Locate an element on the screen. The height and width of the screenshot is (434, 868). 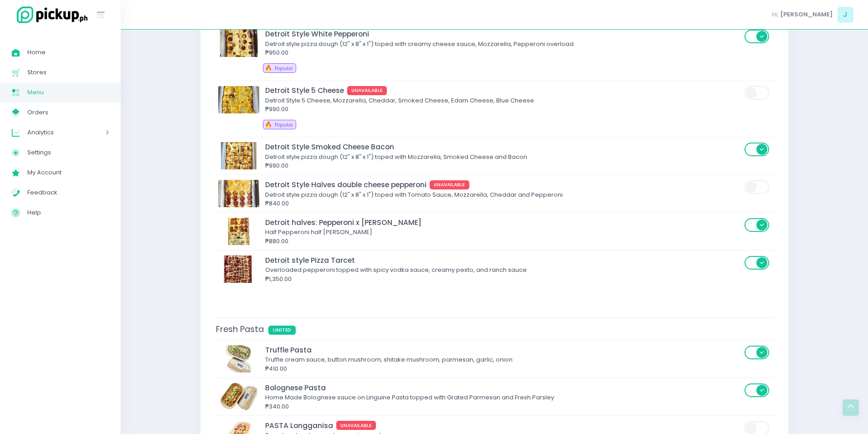
span: Stores is located at coordinates (68, 73).